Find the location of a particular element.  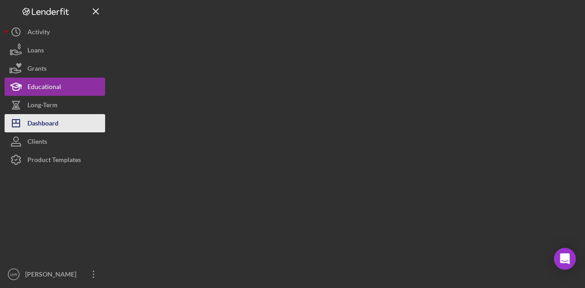

button: Activity is located at coordinates (55, 32).